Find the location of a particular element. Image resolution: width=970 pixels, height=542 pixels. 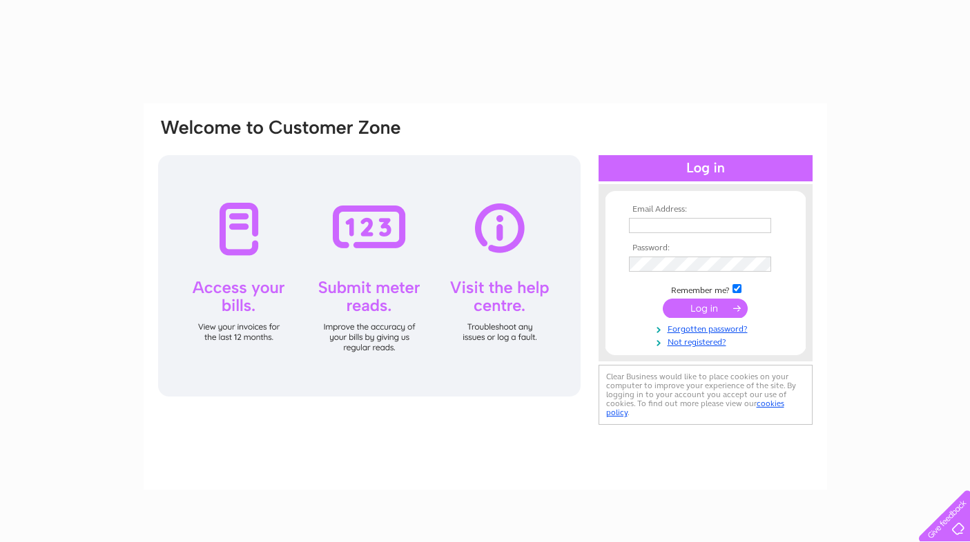

div: Clear Business would like to place cookies on your computer to improve your experience of the sit... is located at coordinates (705, 395).